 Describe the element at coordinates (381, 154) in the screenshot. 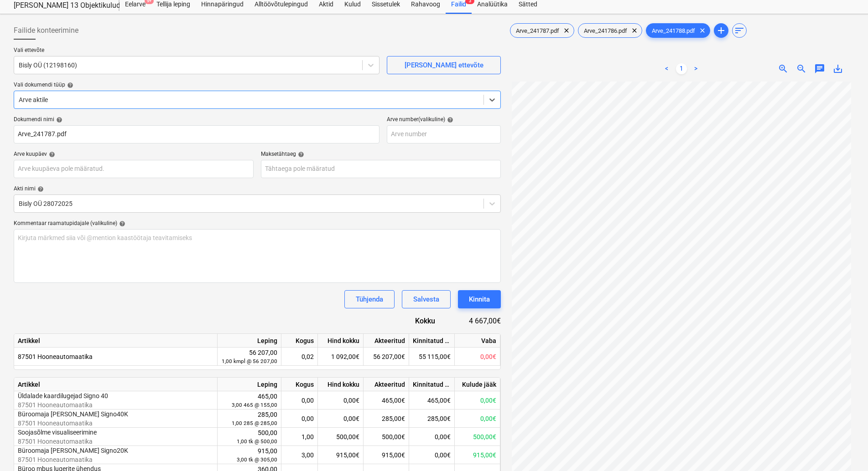

I see `div: Maksetähtaeg` at that location.